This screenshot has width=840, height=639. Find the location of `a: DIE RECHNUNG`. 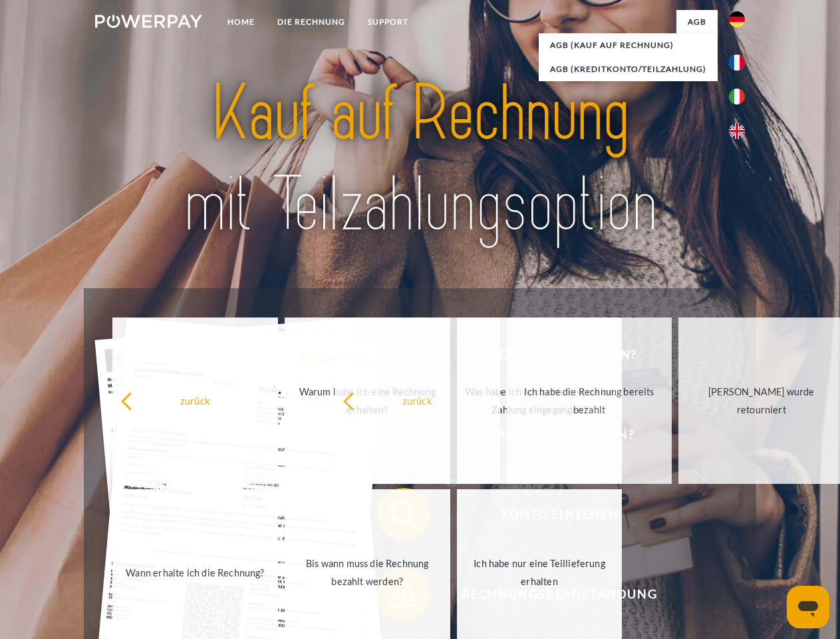

a: DIE RECHNUNG is located at coordinates (312, 22).